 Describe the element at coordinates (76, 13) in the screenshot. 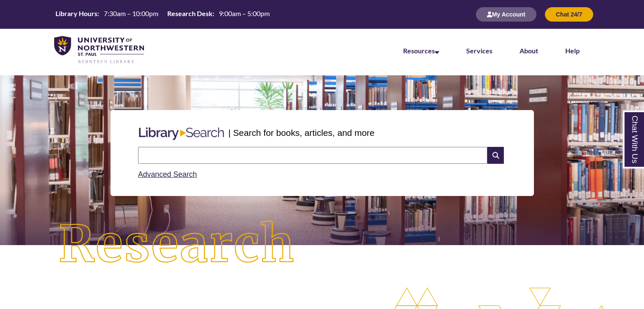

I see `th: Library Hours:` at that location.